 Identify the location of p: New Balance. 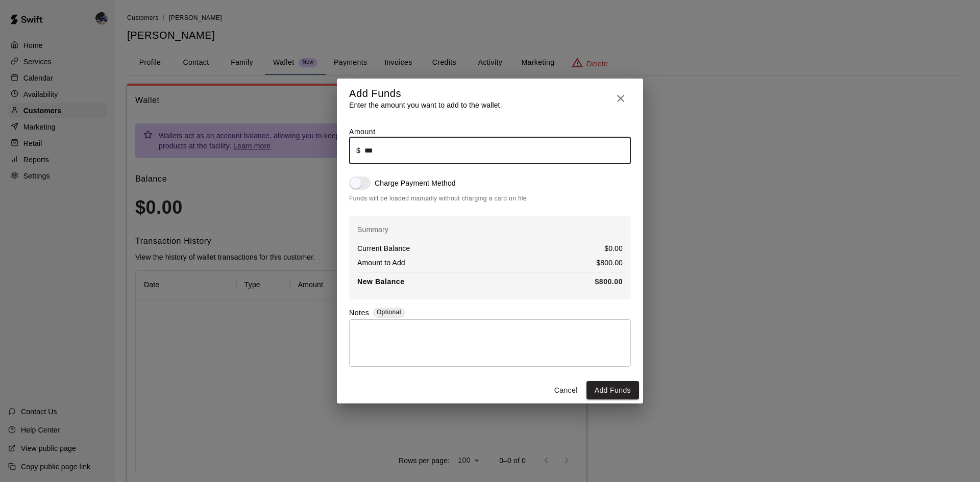
(381, 282).